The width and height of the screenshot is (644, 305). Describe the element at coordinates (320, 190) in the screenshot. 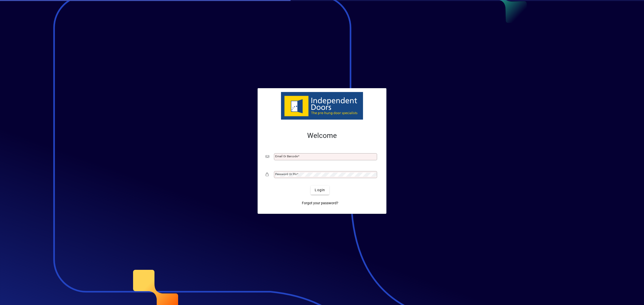

I see `button: Login` at that location.